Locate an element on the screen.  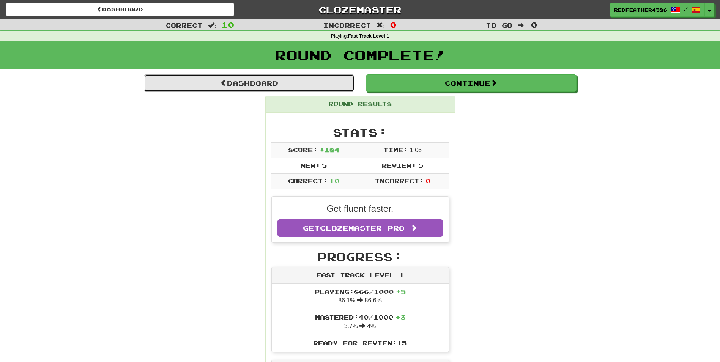
div: Round Results is located at coordinates (360, 104).